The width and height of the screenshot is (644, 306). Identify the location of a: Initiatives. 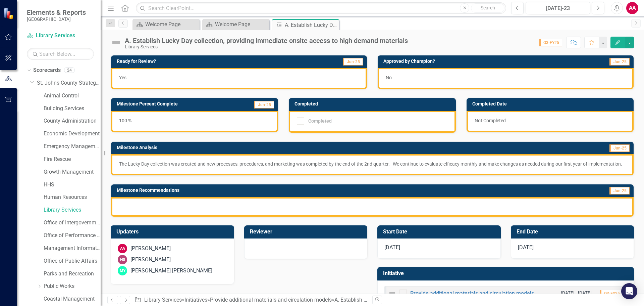
(196, 299).